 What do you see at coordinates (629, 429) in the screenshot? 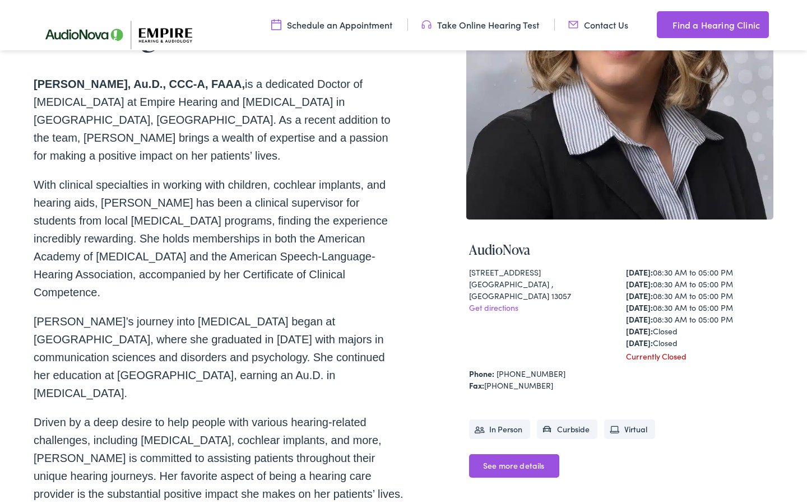
I see `li: Virtual` at bounding box center [629, 429].